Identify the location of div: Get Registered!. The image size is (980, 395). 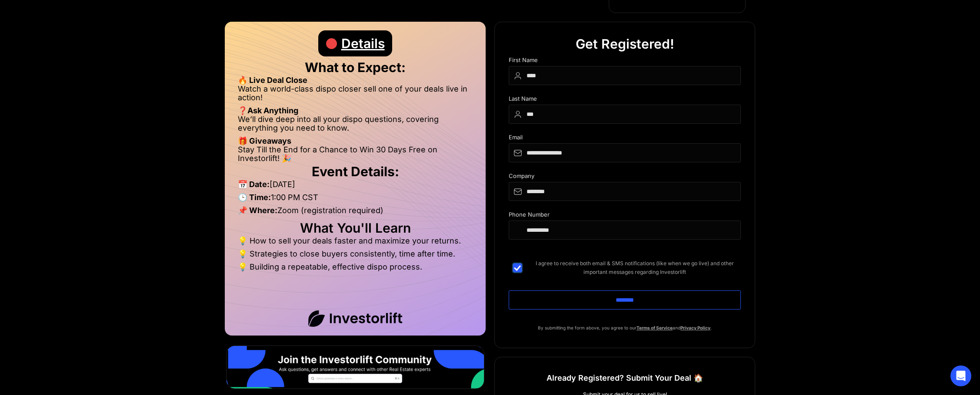
(625, 44).